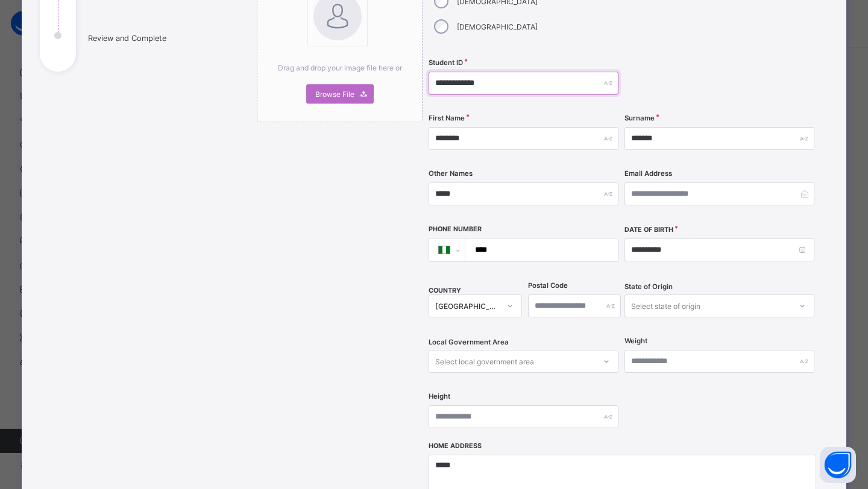  Describe the element at coordinates (548, 285) in the screenshot. I see `label: Postal Code` at that location.